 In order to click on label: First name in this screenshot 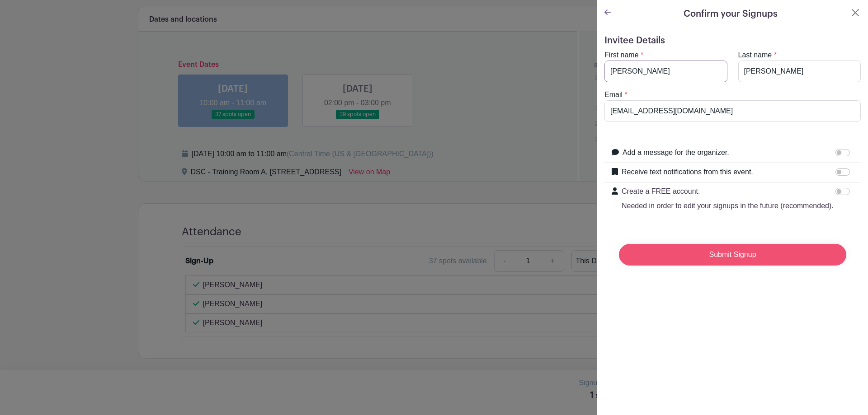, I will do `click(621, 55)`.